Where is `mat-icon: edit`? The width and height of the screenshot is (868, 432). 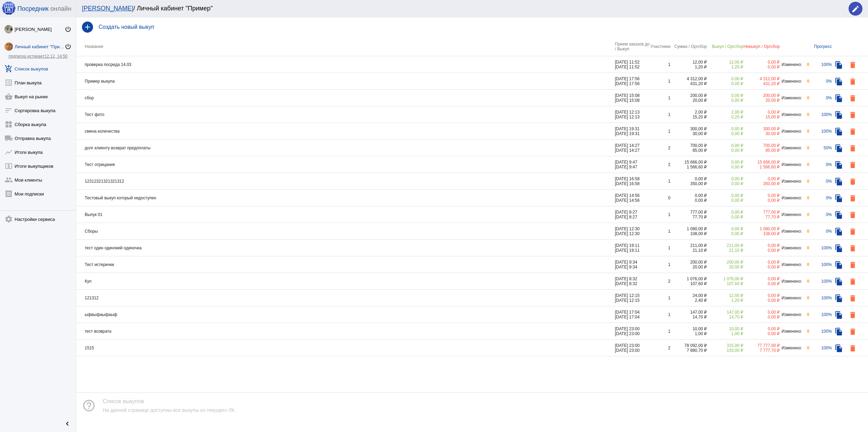 mat-icon: edit is located at coordinates (855, 9).